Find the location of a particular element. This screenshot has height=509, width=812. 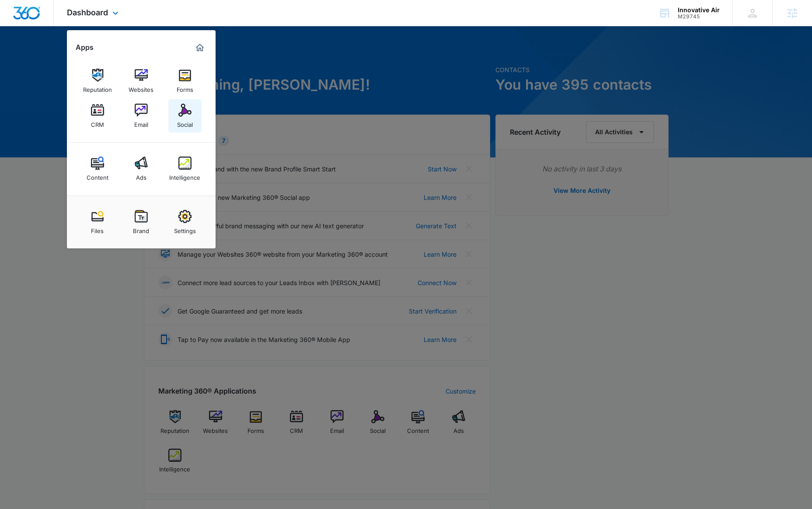

a: Intelligence is located at coordinates (185, 169).